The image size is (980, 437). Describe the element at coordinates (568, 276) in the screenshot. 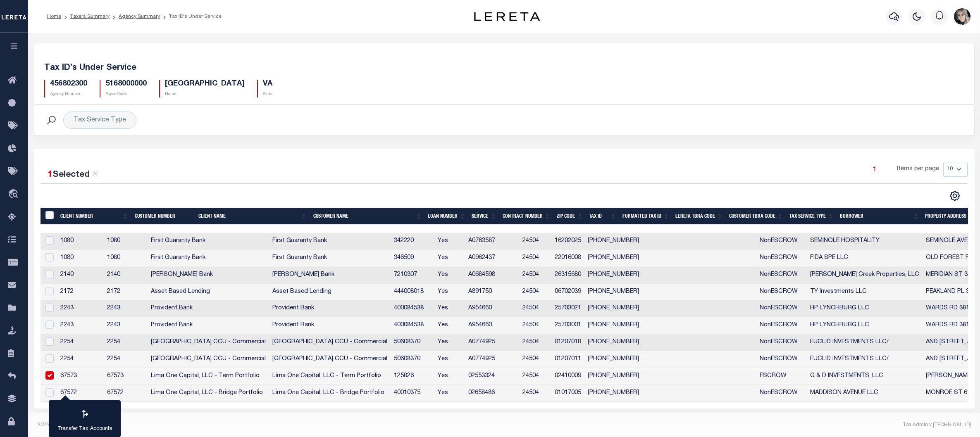

I see `td: 26315680` at that location.